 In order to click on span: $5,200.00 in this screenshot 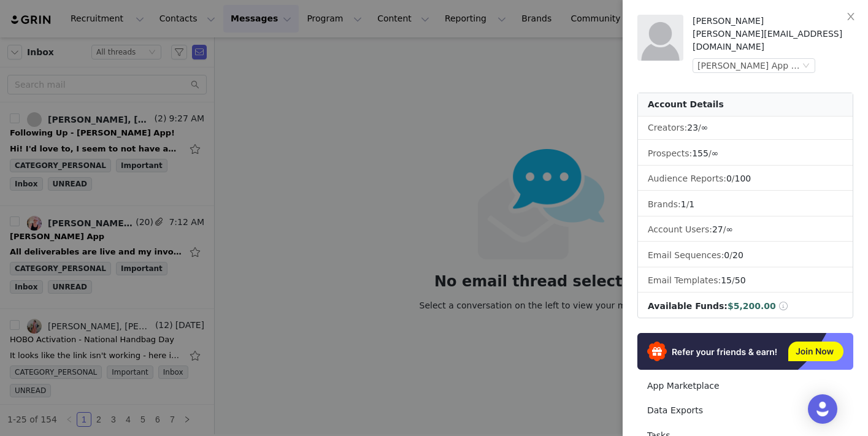, I will do `click(752, 305)`.